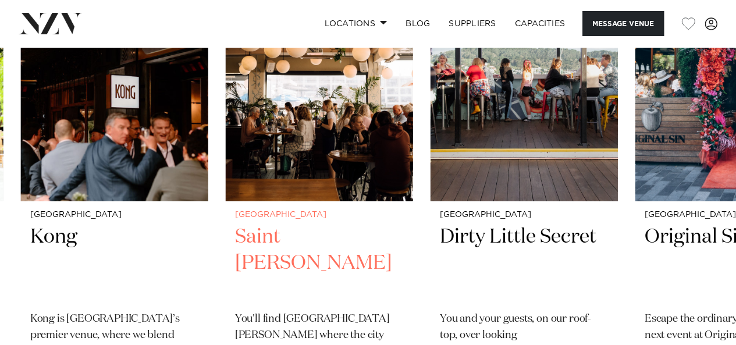  Describe the element at coordinates (524, 263) in the screenshot. I see `h2: Dirty Little Secret` at that location.